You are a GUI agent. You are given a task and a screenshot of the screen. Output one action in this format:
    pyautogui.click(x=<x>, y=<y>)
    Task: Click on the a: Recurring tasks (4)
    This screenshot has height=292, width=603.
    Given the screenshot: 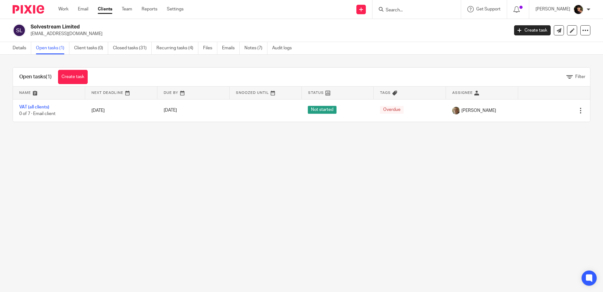 What is the action you would take?
    pyautogui.click(x=177, y=48)
    